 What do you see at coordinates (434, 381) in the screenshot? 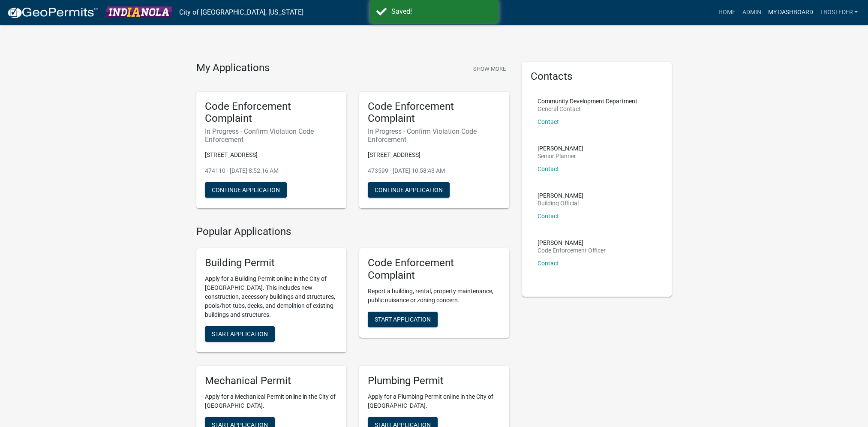
I see `h5: Plumbing Permit` at bounding box center [434, 381].